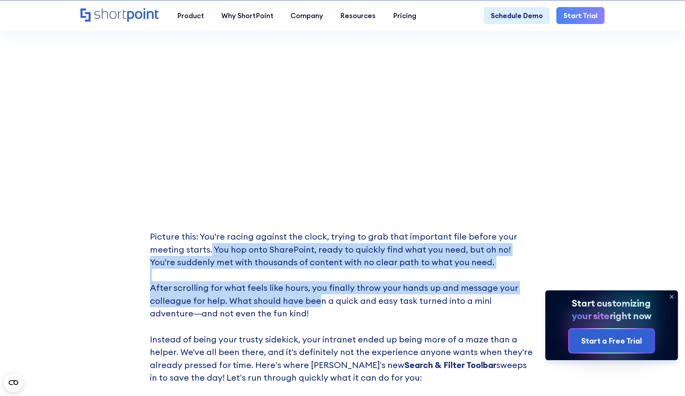 The image size is (685, 396). I want to click on a: Resources, so click(358, 15).